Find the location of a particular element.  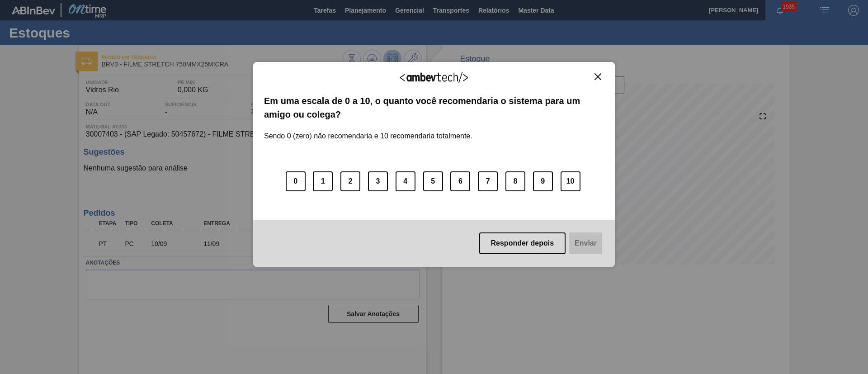

button: 0 is located at coordinates (296, 182).